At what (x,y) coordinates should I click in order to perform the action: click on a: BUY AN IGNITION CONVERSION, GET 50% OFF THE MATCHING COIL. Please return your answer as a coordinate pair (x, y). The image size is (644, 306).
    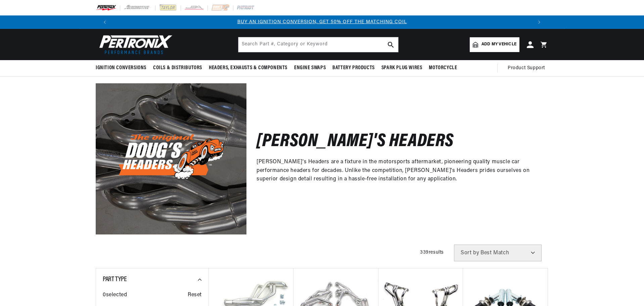
    Looking at the image, I should click on (322, 22).